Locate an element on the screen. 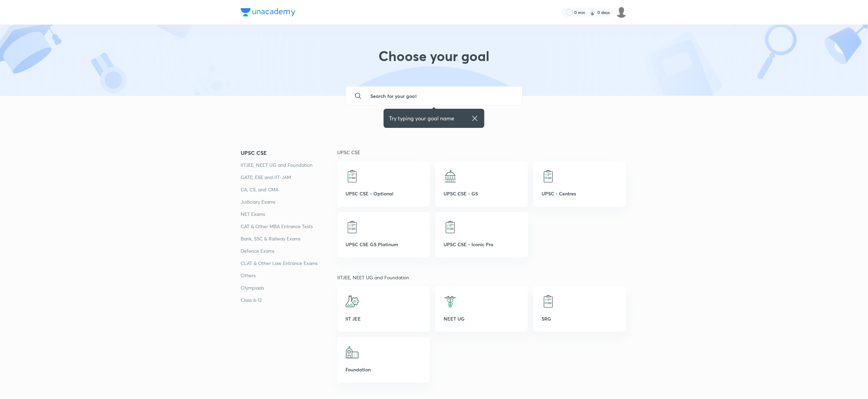 The height and width of the screenshot is (399, 868). h4: UPSC CSE is located at coordinates (289, 153).